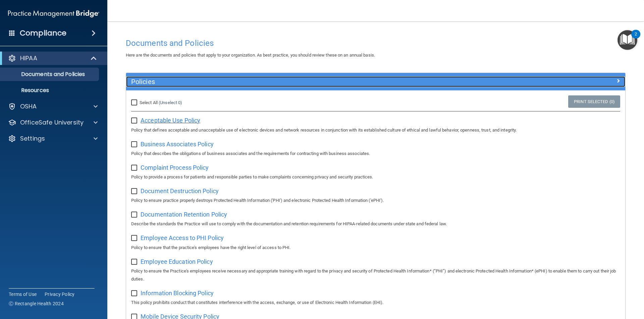 This screenshot has height=319, width=644. I want to click on a: Policies, so click(376, 82).